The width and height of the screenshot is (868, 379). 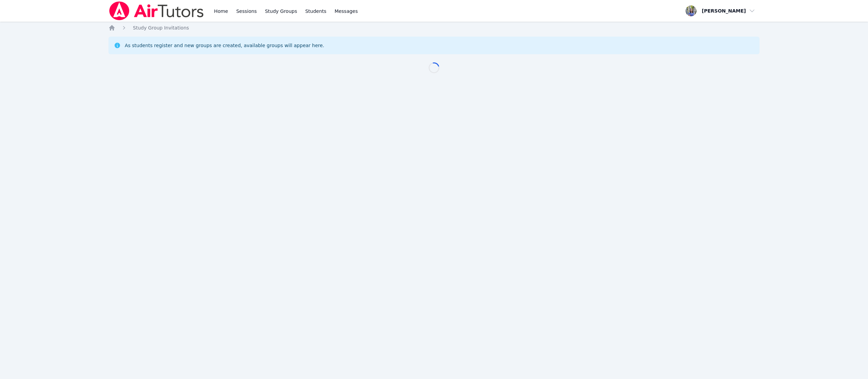 What do you see at coordinates (434, 28) in the screenshot?
I see `nav: Breadcrumb` at bounding box center [434, 28].